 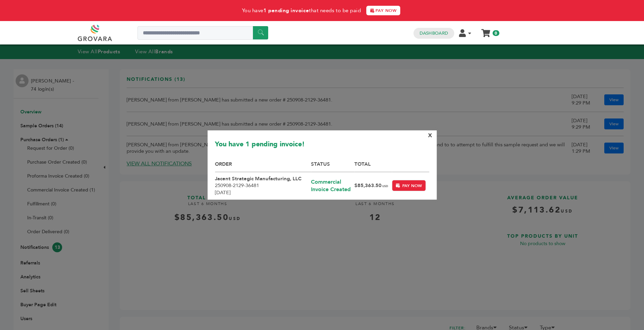 What do you see at coordinates (302, 11) in the screenshot?
I see `span: You have that needs to be paid` at bounding box center [302, 11].